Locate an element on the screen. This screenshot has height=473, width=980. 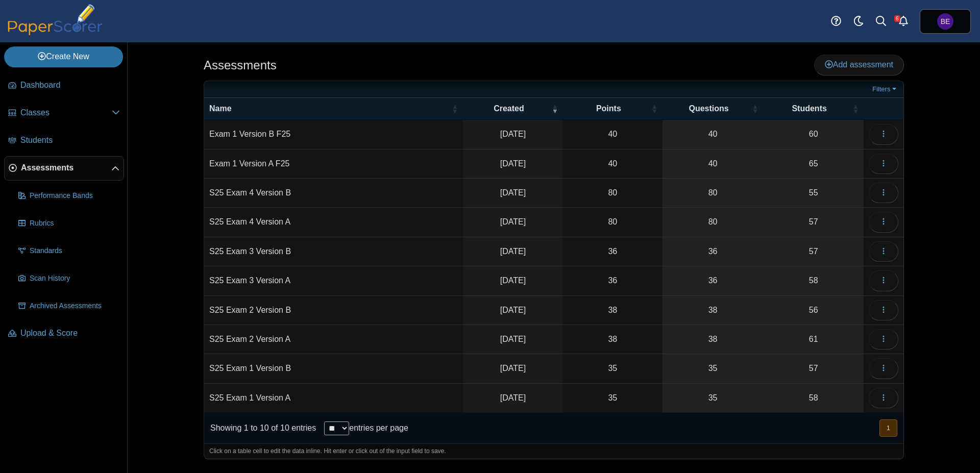
a: Rubrics is located at coordinates (69, 224).